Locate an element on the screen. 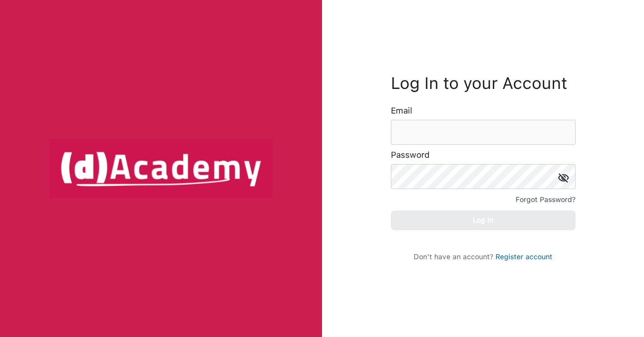 Image resolution: width=644 pixels, height=337 pixels. label: Email is located at coordinates (402, 111).